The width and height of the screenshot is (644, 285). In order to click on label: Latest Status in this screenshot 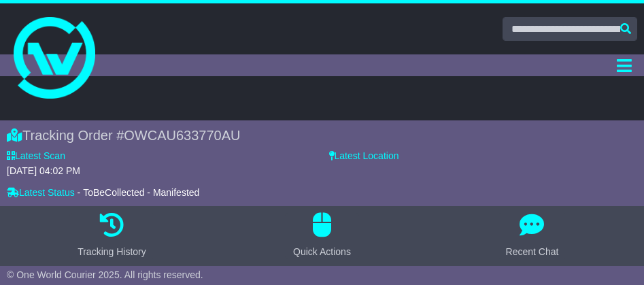, I will do `click(41, 193)`.